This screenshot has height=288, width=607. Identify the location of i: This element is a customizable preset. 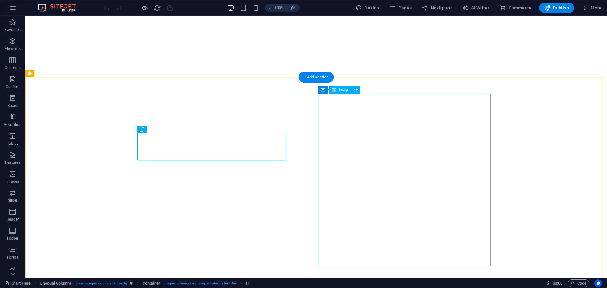
(131, 283).